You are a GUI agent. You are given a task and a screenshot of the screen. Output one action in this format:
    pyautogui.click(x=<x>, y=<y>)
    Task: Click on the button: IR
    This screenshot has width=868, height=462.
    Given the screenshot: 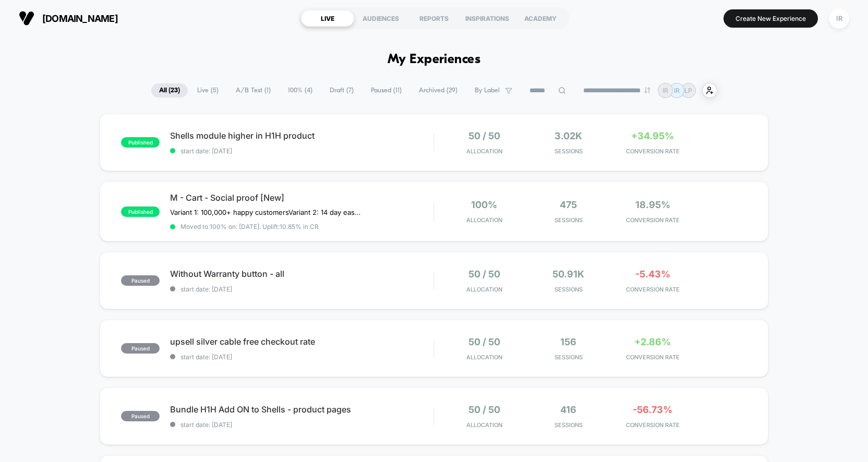 What is the action you would take?
    pyautogui.click(x=839, y=18)
    